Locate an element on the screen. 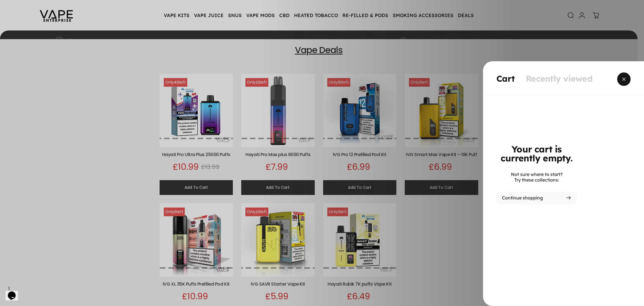 The image size is (644, 306). h2: Your cart is currently empty. is located at coordinates (536, 153).